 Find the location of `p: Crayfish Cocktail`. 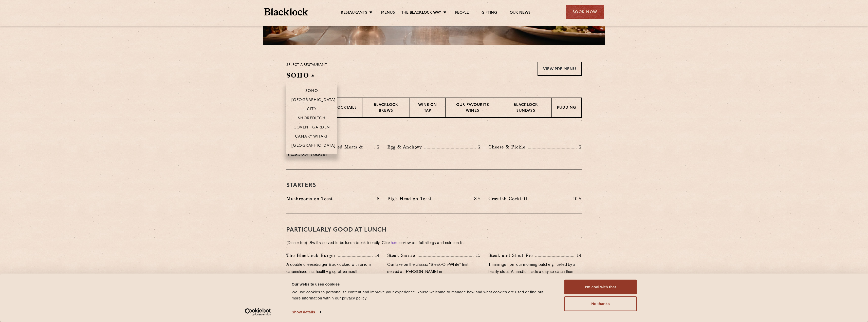

p: Crayfish Cocktail is located at coordinates (509, 199).